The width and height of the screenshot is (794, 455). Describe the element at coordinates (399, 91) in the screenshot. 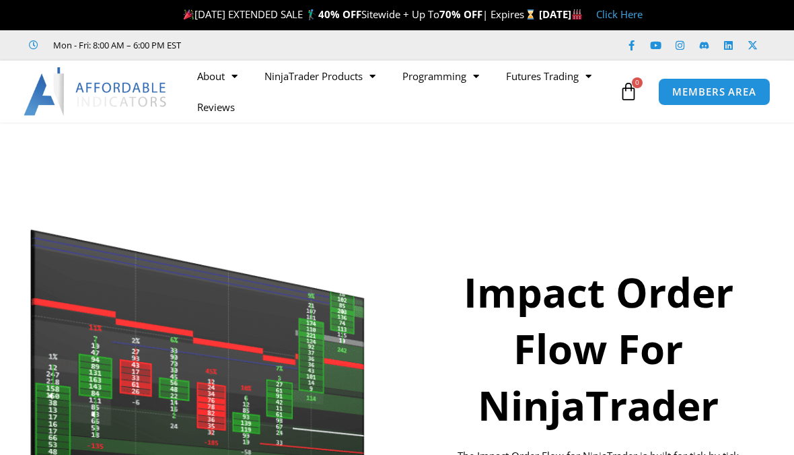

I see `nav: Menu` at that location.